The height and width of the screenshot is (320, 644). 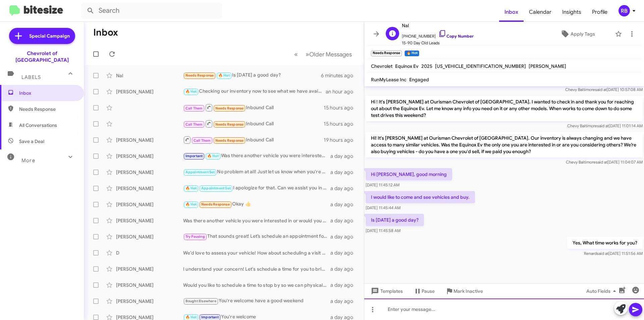 What do you see at coordinates (625, 11) in the screenshot?
I see `button: RB` at bounding box center [625, 11].